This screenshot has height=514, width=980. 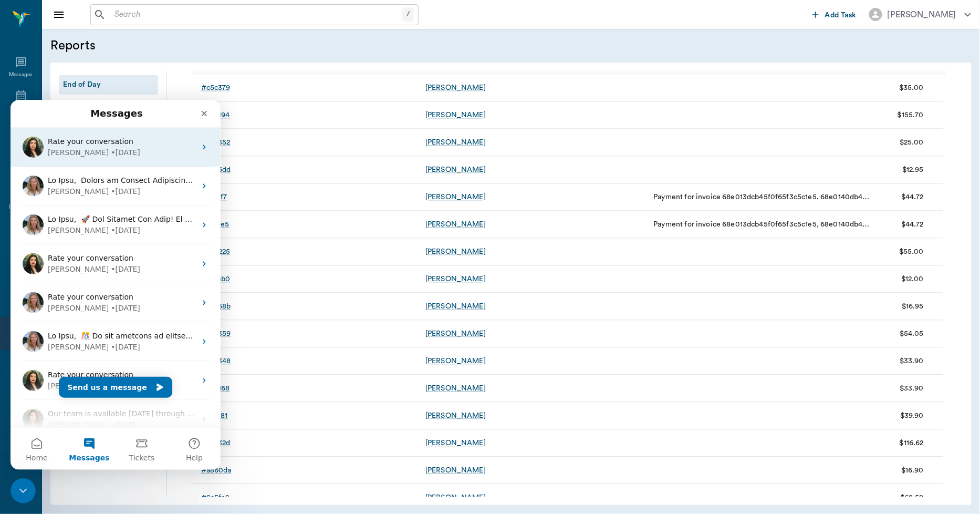 I want to click on span: Help, so click(x=184, y=358).